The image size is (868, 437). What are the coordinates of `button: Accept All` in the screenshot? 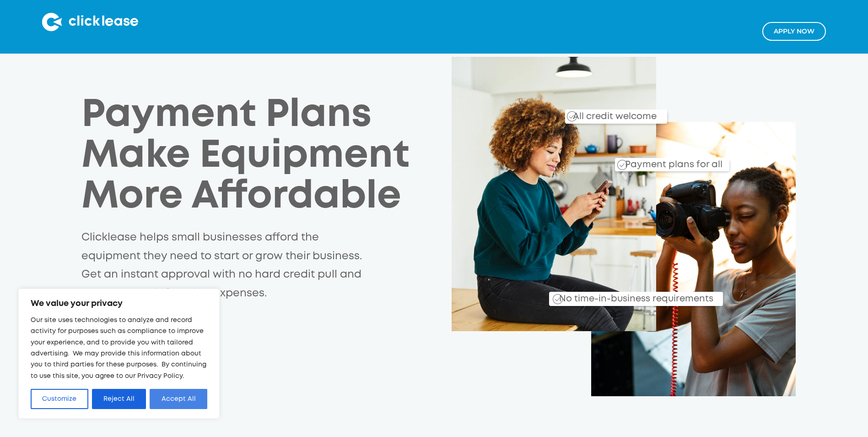 It's located at (178, 399).